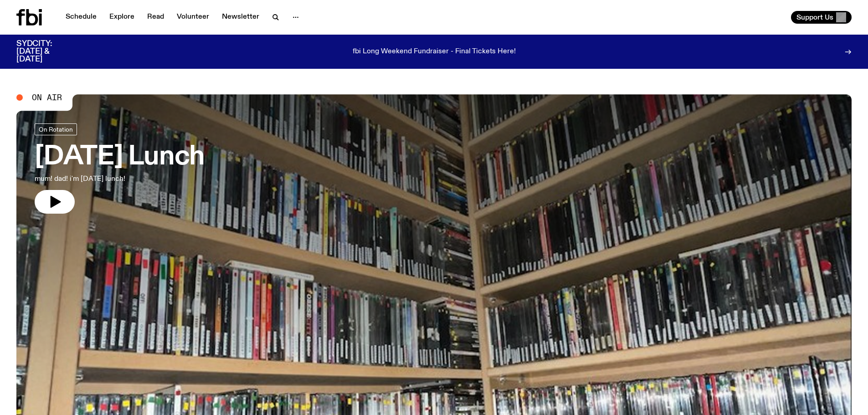 This screenshot has width=868, height=415. What do you see at coordinates (193, 17) in the screenshot?
I see `a: Volunteer` at bounding box center [193, 17].